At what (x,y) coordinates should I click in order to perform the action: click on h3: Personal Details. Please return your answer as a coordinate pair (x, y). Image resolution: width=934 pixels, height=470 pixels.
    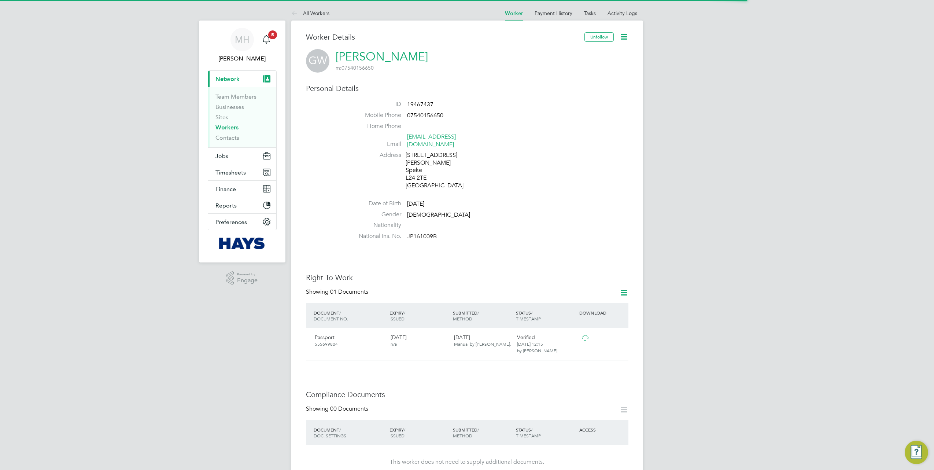
    Looking at the image, I should click on (467, 88).